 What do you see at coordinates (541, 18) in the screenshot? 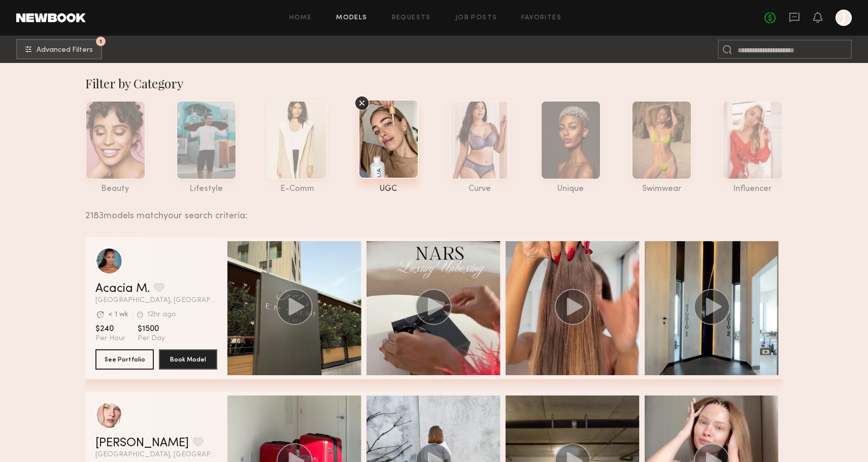
I see `a: Favorites` at bounding box center [541, 18].